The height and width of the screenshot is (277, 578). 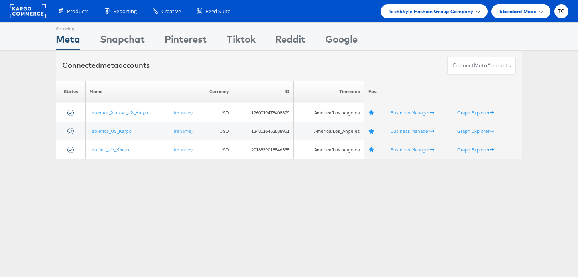 What do you see at coordinates (218, 11) in the screenshot?
I see `span: Feed Suite` at bounding box center [218, 11].